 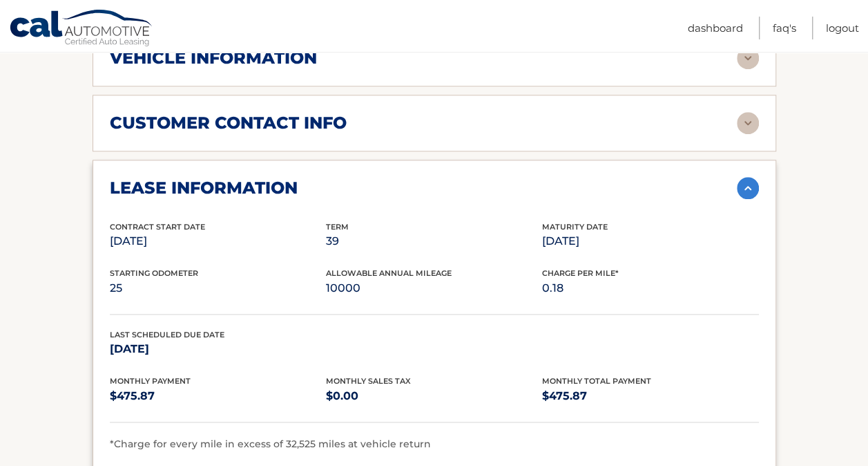 What do you see at coordinates (337, 227) in the screenshot?
I see `span: Term` at bounding box center [337, 227].